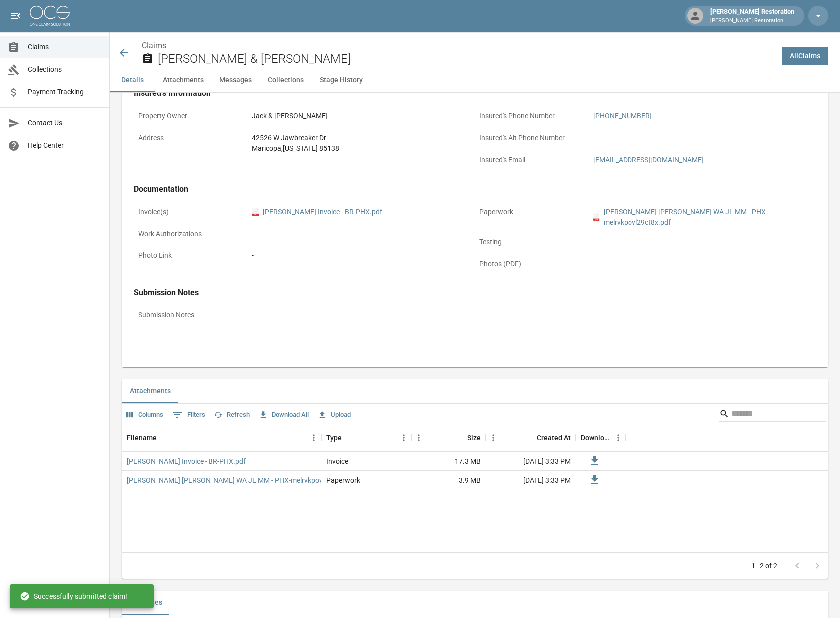 This screenshot has height=618, width=840. Describe the element at coordinates (64, 47) in the screenshot. I see `span: Claims` at that location.